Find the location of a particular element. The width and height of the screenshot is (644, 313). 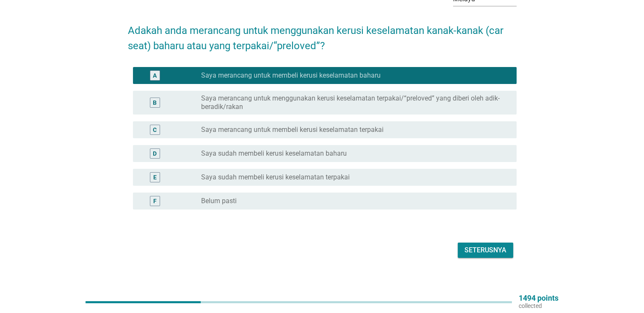

label: Saya merancang untuk membeli kerusi keselamatan terpakai is located at coordinates (292, 129).